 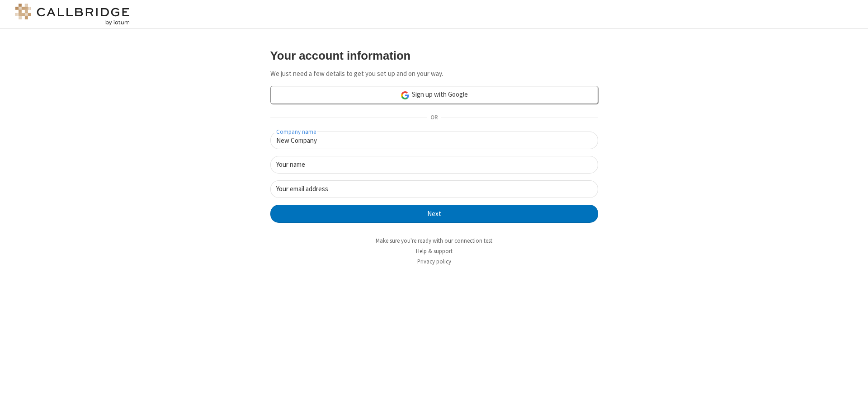 I want to click on p: We just need a few details to get you set up and on your way., so click(x=434, y=74).